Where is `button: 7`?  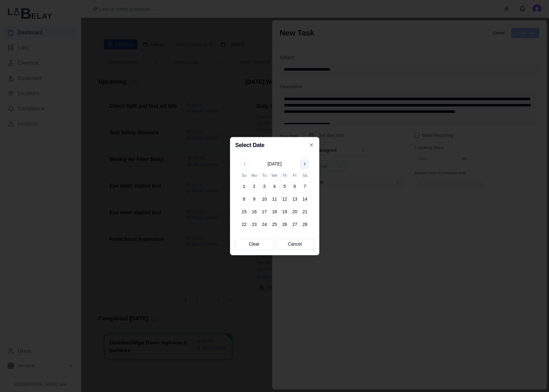
button: 7 is located at coordinates (305, 186).